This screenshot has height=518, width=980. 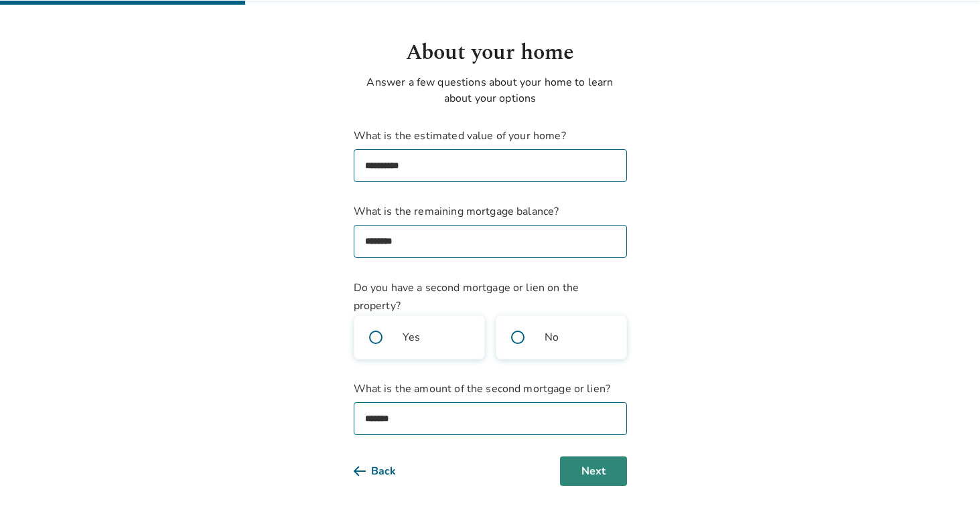 I want to click on span: What is the remaining mortgage balance?, so click(x=491, y=211).